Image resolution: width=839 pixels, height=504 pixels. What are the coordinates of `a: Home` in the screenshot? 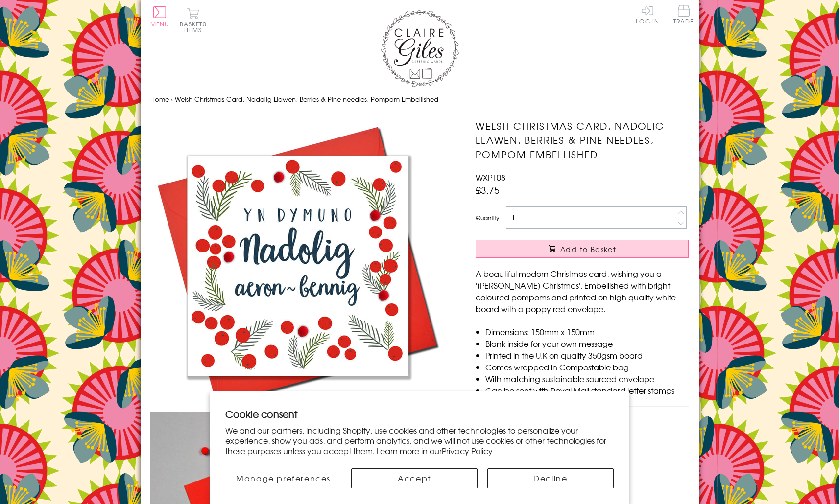 It's located at (159, 99).